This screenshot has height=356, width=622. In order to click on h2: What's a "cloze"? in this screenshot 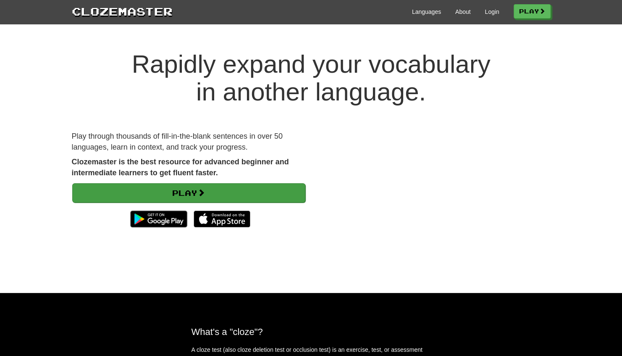, I will do `click(311, 331)`.